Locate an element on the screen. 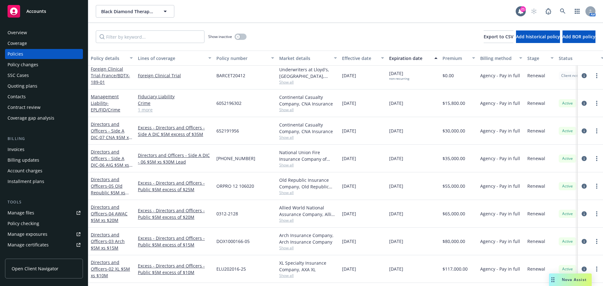  span: $0.00 is located at coordinates (448, 75).